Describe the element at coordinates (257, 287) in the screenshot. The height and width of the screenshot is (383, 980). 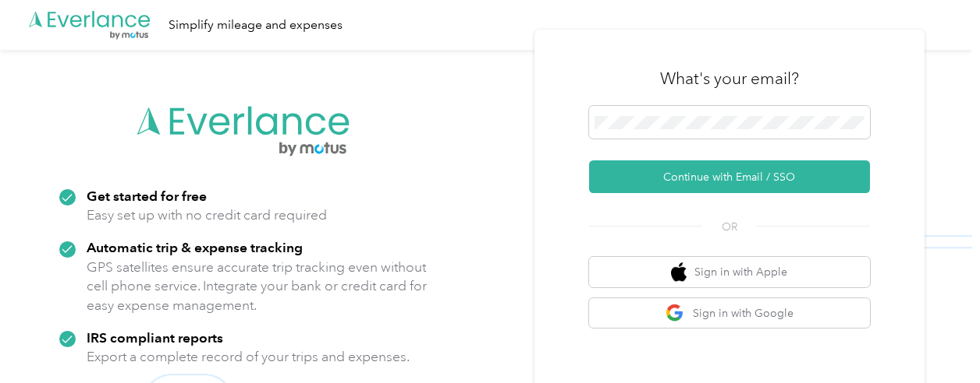
I see `p: GPS satellites ensure accurate trip tracking even without cell phone service. Integrate your bank...` at that location.